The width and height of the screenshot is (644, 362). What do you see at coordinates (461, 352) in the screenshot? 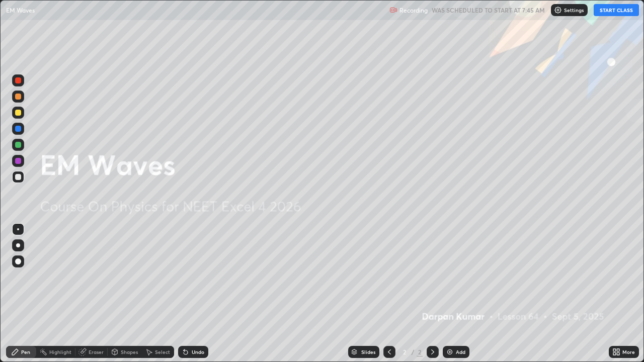
I see `div: Add` at bounding box center [461, 352].